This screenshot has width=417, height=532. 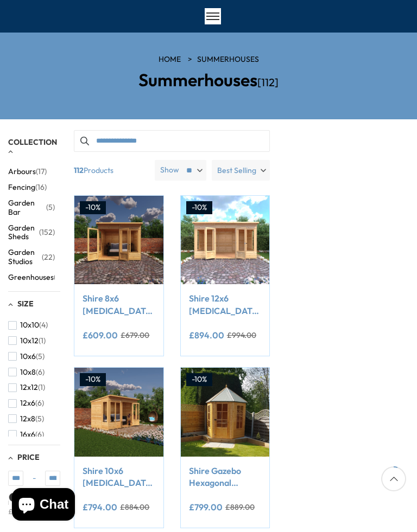 I want to click on span: Garden Sheds, so click(x=23, y=232).